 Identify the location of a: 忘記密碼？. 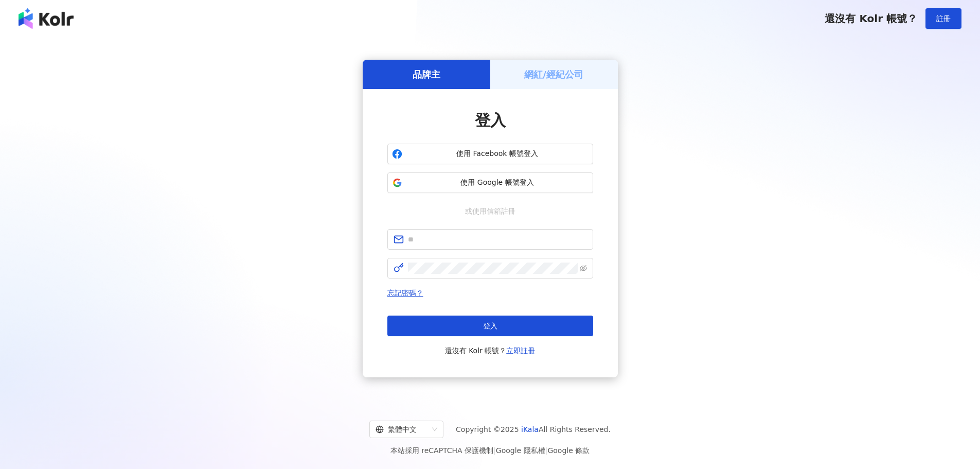
(405, 293).